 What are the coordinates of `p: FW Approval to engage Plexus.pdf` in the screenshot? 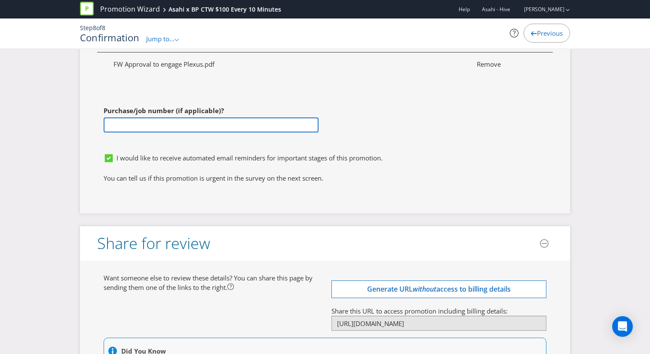 It's located at (289, 64).